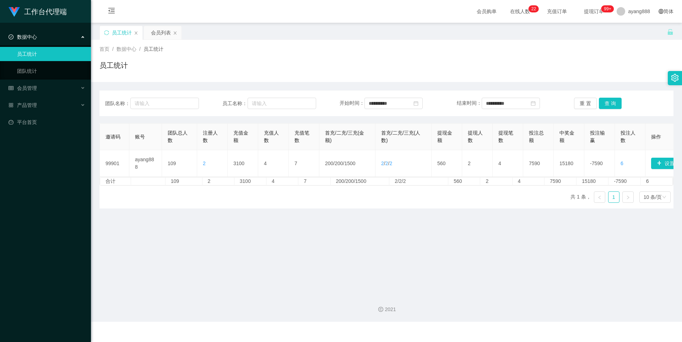 The height and width of the screenshot is (342, 682). I want to click on span: 提现笔数, so click(506, 136).